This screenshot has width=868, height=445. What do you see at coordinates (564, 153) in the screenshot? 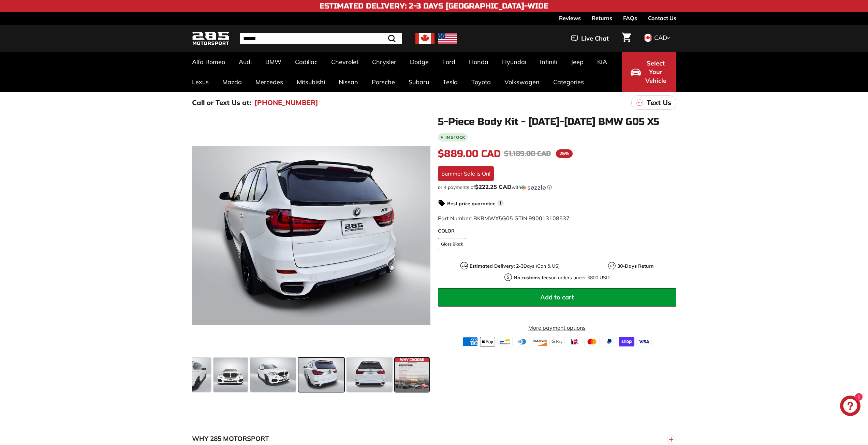
I see `span: 25%` at bounding box center [564, 153].